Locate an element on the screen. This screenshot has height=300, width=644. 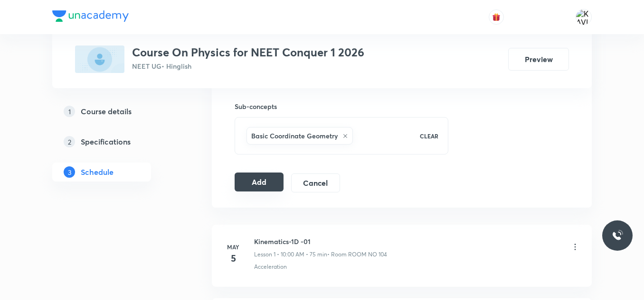
button: Add is located at coordinates (259, 182).